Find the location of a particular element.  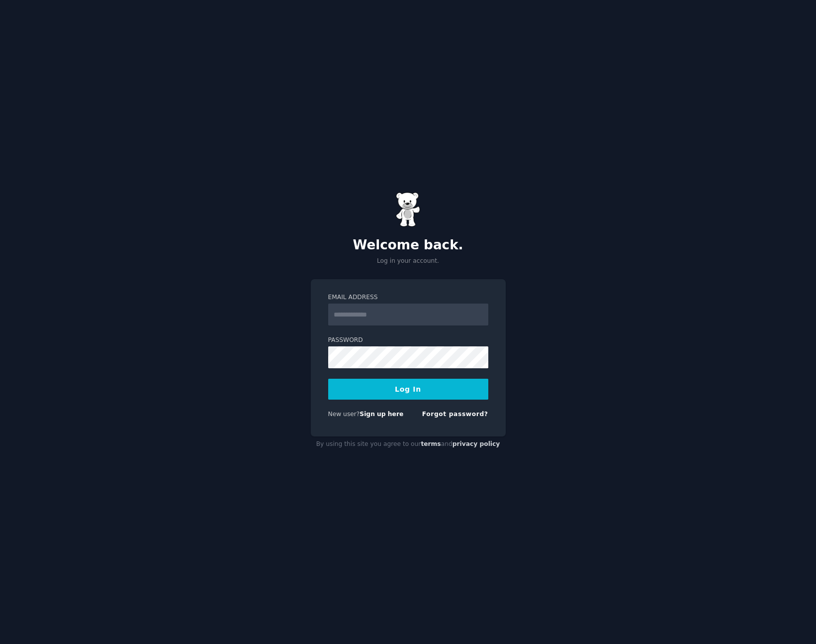

a: terms is located at coordinates (431, 444).